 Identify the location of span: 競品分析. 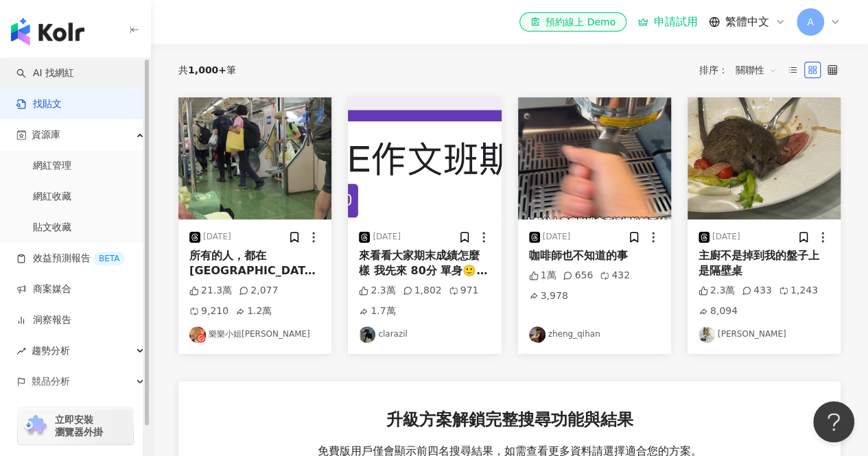
(51, 381).